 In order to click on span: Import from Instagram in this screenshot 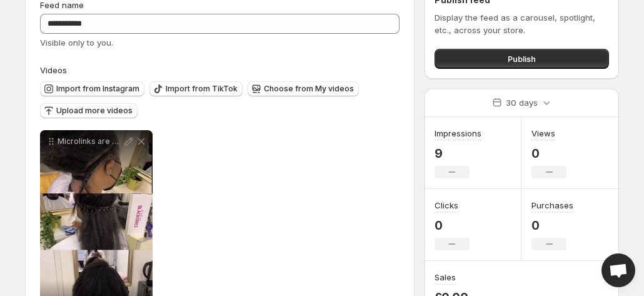, I will do `click(97, 89)`.